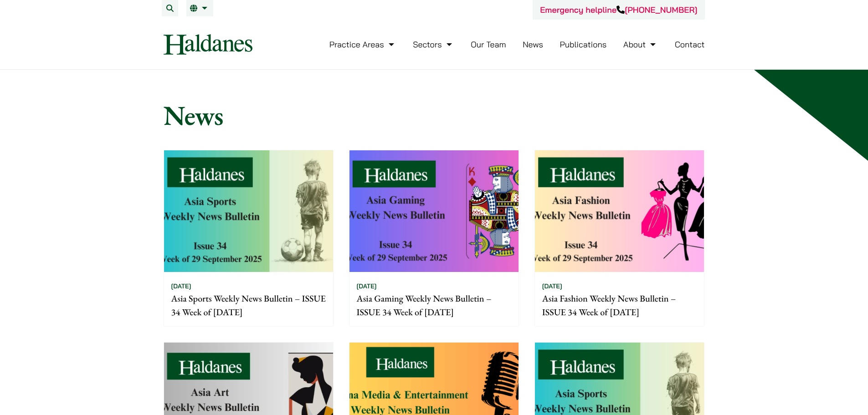 The width and height of the screenshot is (868, 415). Describe the element at coordinates (533, 44) in the screenshot. I see `a: News` at that location.